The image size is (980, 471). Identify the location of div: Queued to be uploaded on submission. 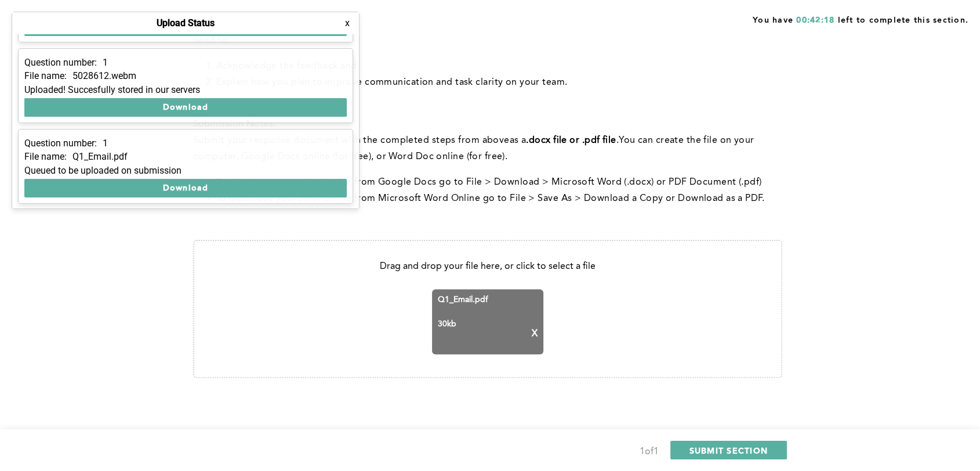
(186, 171).